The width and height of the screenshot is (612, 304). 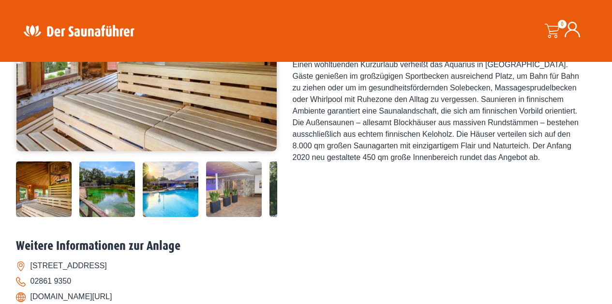 I want to click on li: 02861 9350, so click(x=306, y=282).